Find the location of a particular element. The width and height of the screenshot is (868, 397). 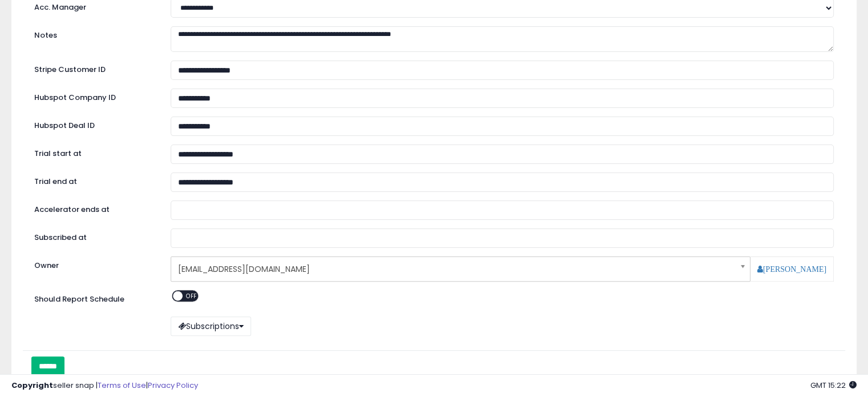

label: Notes is located at coordinates (93, 34).